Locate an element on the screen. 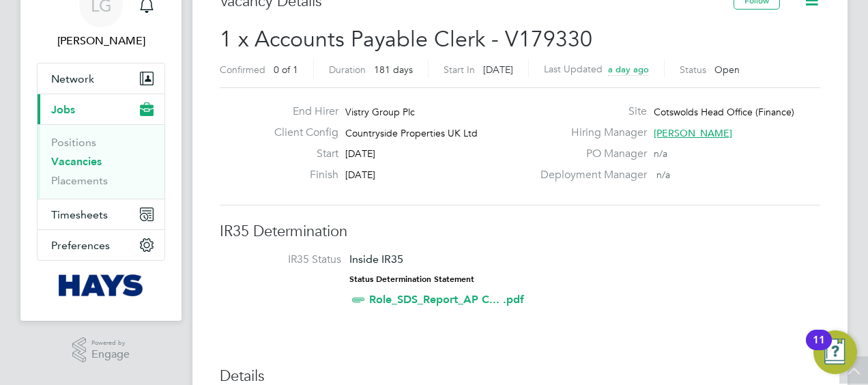 Image resolution: width=868 pixels, height=385 pixels. span: Network is located at coordinates (72, 79).